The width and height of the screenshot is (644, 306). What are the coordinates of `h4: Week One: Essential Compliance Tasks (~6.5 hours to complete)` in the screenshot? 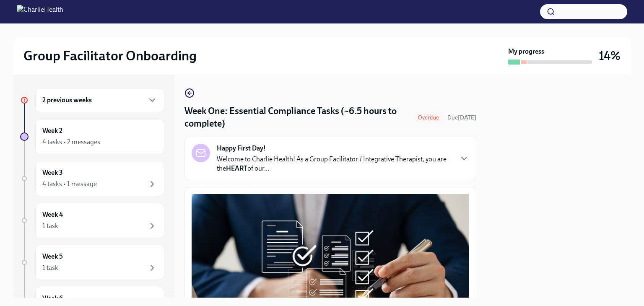 It's located at (297, 118).